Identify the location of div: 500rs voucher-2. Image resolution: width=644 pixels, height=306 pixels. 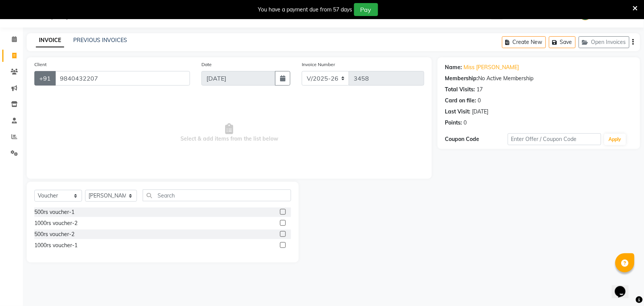
(54, 234).